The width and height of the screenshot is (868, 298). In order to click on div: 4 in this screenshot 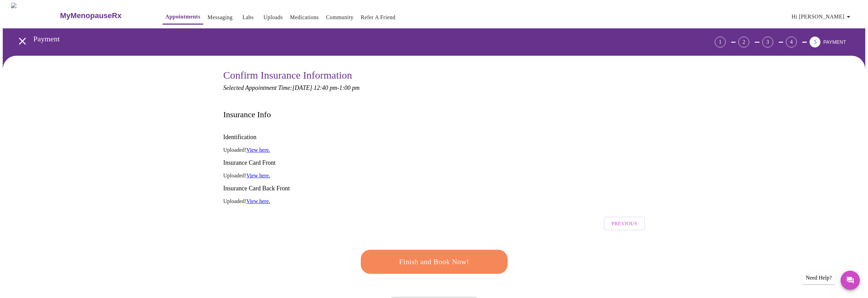, I will do `click(791, 42)`.